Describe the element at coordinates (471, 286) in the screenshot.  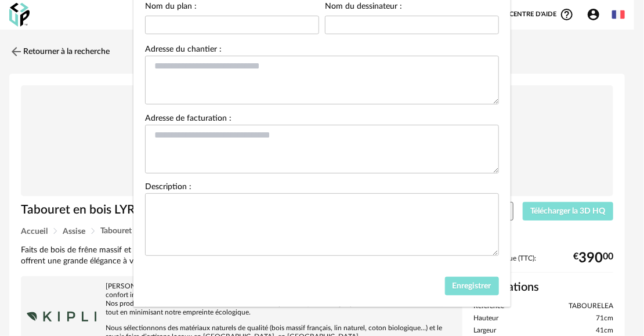
I see `span: Enregistrer` at that location.